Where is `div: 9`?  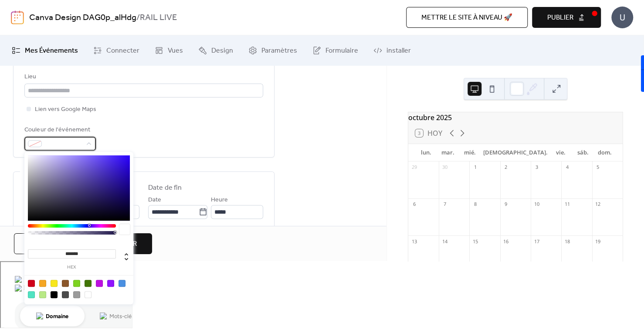 div: 9 is located at coordinates (506, 204).